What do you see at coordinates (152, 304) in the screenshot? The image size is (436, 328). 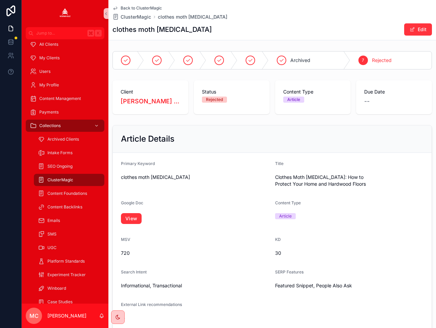 I see `span: External Link recommendations` at bounding box center [152, 304].